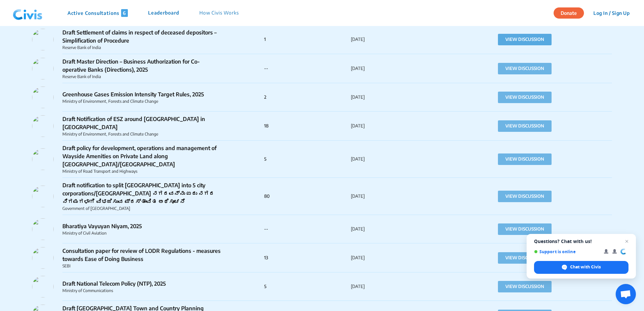 The height and width of the screenshot is (311, 644). Describe the element at coordinates (308, 257) in the screenshot. I see `p: 13` at that location.